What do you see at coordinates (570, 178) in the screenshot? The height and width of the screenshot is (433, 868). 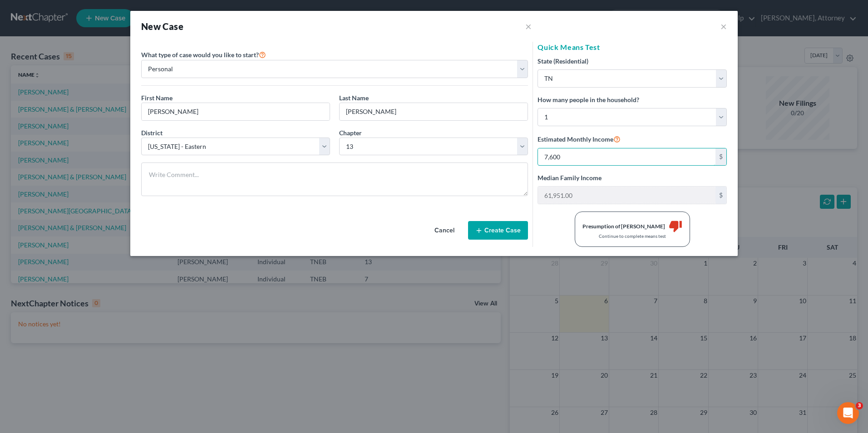 I see `label: Median Family Income` at bounding box center [570, 178].